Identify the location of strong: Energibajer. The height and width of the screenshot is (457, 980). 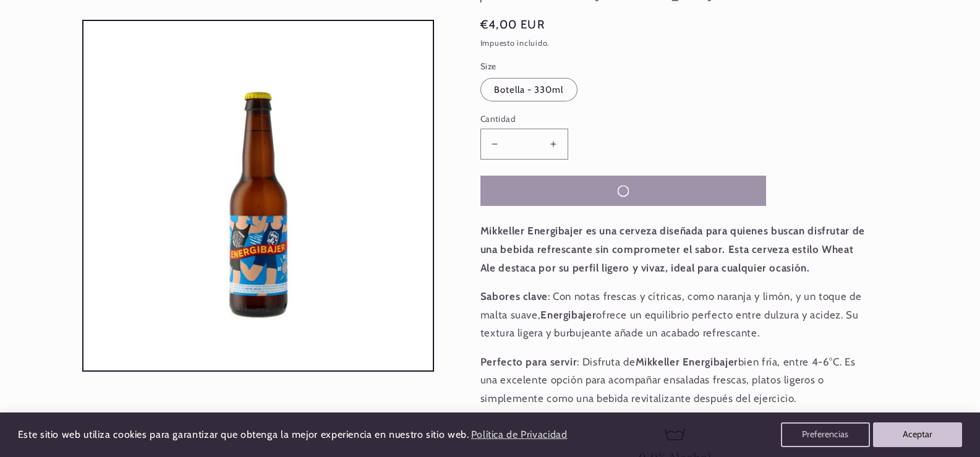
(569, 314).